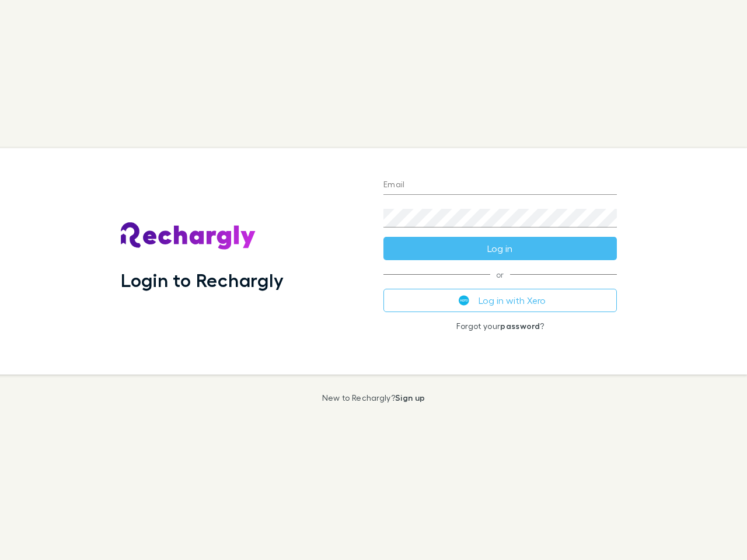 Image resolution: width=747 pixels, height=560 pixels. Describe the element at coordinates (409, 397) in the screenshot. I see `a: Sign up` at that location.